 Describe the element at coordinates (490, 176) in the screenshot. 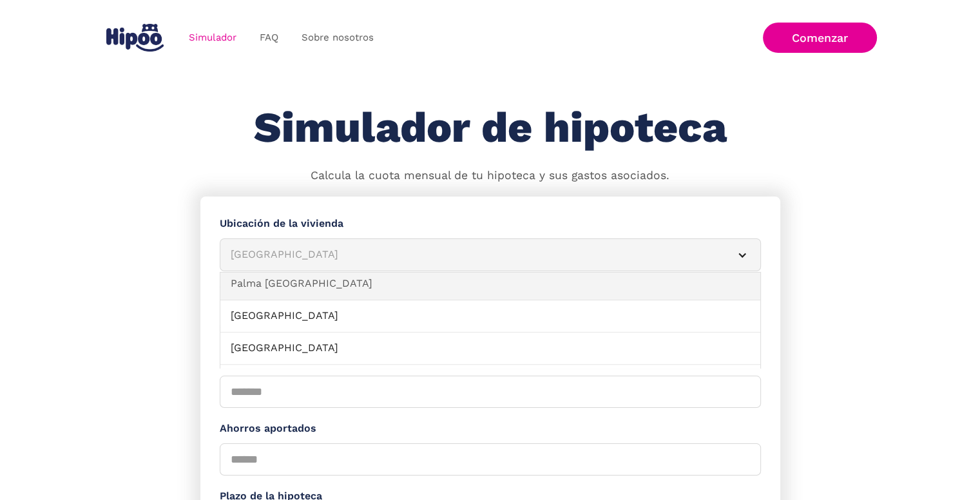

I see `p: Calcula la cuota mensual de tu hipoteca y sus gastos asociados.` at that location.